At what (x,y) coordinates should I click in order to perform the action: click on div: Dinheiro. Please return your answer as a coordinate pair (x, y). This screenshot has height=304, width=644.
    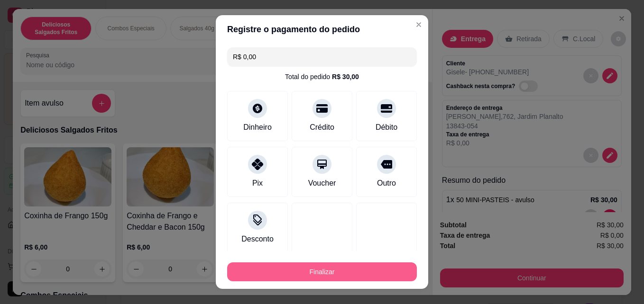
    Looking at the image, I should click on (257, 127).